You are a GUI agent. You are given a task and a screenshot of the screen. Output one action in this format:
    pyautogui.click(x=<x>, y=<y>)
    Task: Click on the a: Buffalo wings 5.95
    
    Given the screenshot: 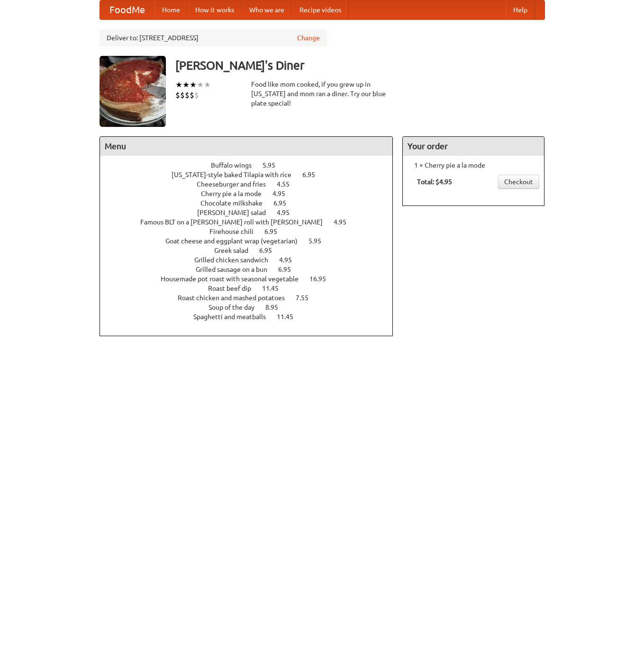 What is the action you would take?
    pyautogui.click(x=252, y=165)
    